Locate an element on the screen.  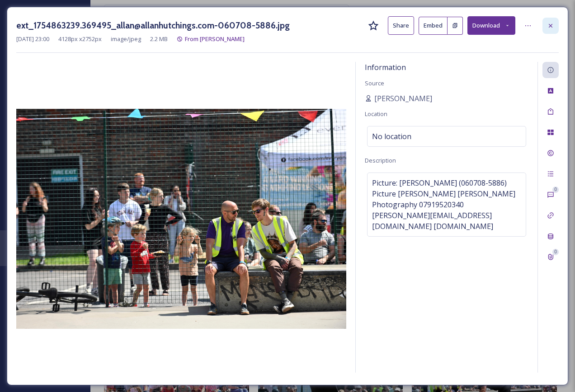
h3: ext_1754863239.369495_allan@allanhutchings.com-060708-5886.jpg is located at coordinates (153, 25).